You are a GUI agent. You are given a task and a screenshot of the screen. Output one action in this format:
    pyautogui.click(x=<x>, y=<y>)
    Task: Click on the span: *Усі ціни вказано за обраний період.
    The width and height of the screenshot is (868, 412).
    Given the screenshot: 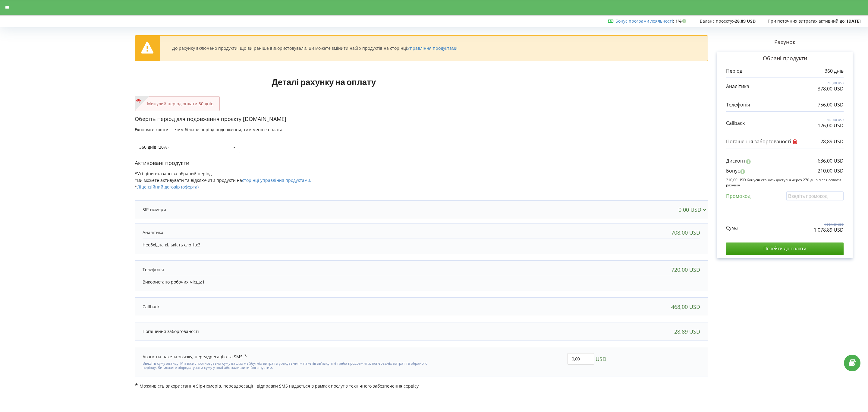 What is the action you would take?
    pyautogui.click(x=173, y=174)
    